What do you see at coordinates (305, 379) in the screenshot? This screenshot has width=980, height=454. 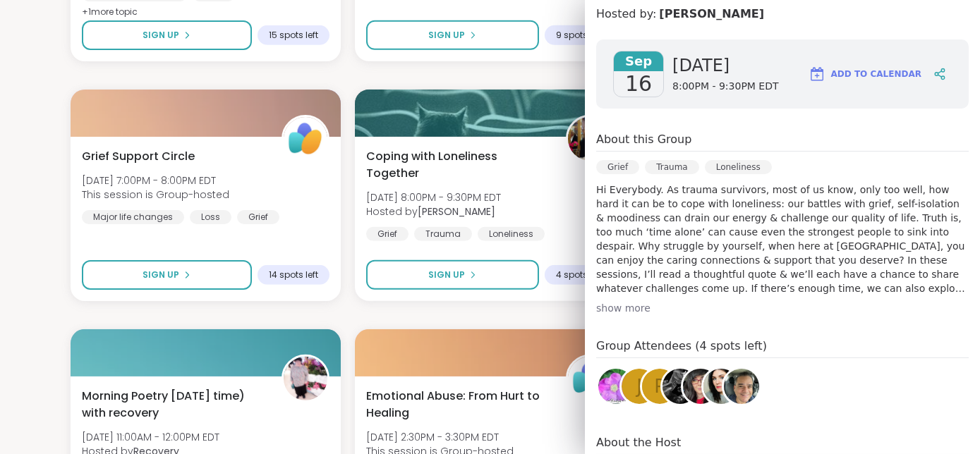 I see `img: Recovery` at bounding box center [305, 379].